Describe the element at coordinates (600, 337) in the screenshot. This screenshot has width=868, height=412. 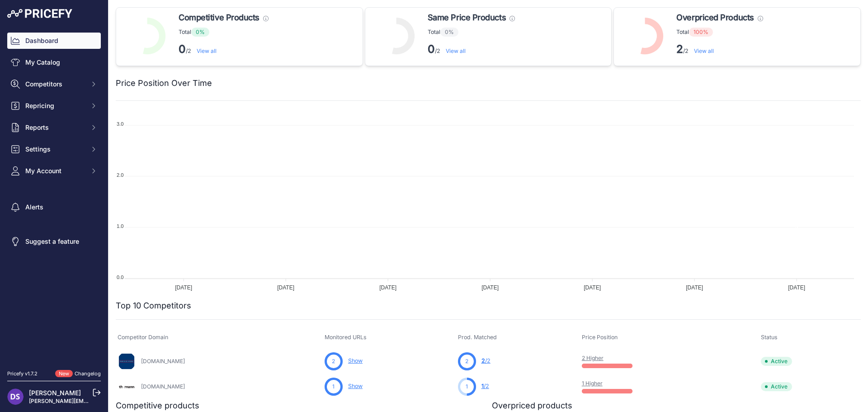
I see `span: Price Position` at that location.